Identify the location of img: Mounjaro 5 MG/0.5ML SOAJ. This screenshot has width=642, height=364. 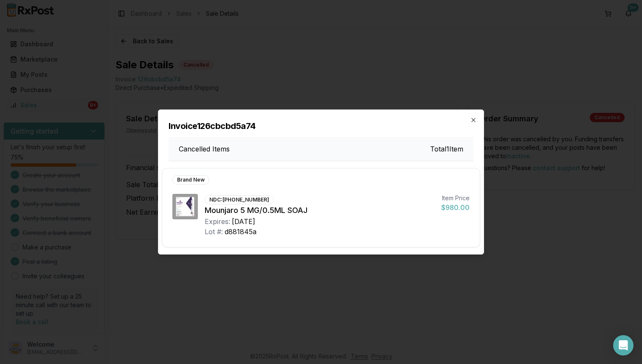
(185, 207).